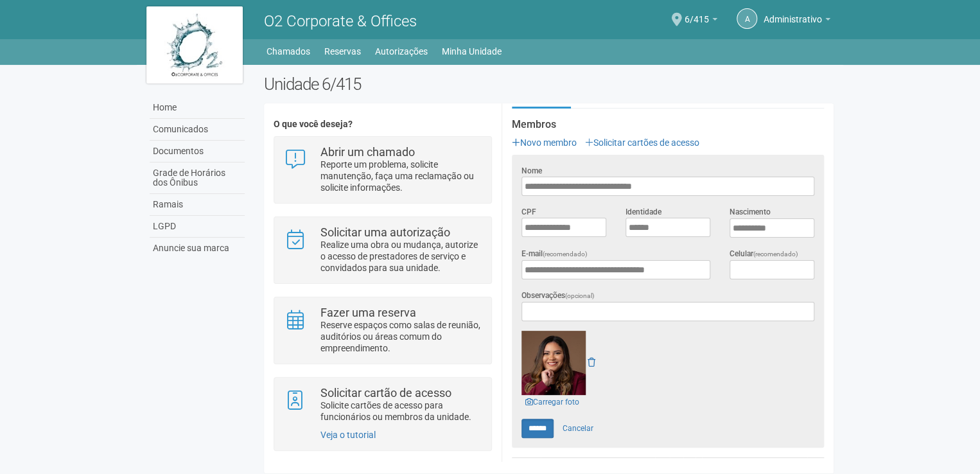 The height and width of the screenshot is (474, 980). I want to click on a: Veja o tutorial, so click(348, 434).